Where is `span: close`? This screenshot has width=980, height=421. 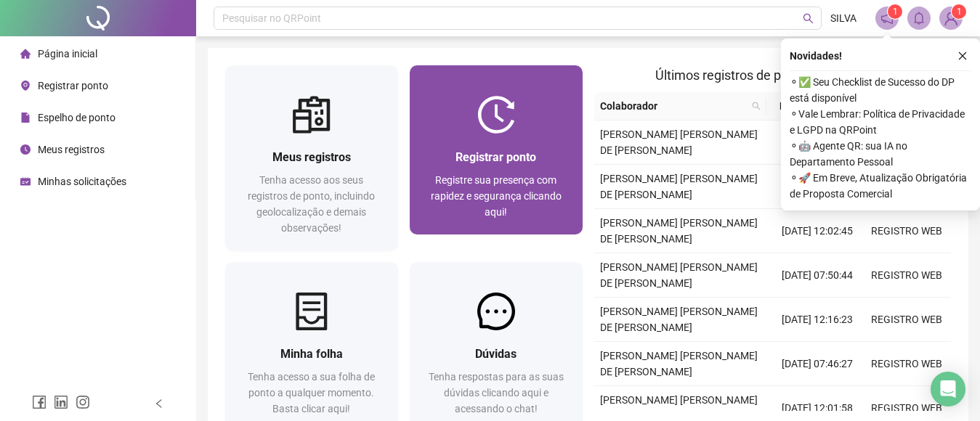 span: close is located at coordinates (963, 56).